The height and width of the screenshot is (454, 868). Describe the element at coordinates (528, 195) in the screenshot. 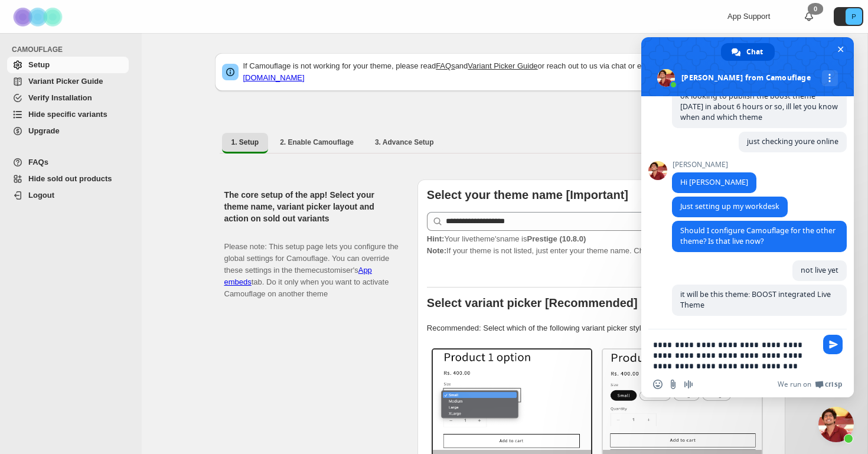

I see `b: Select your theme name [Important]` at that location.